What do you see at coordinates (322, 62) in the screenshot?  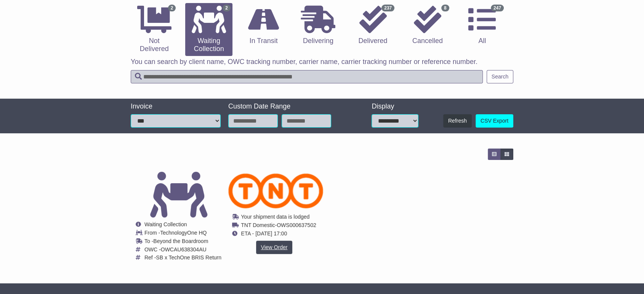 I see `p: You can search by client name, OWC tracking number, carrier name, carrier tracking number or refe...` at bounding box center [322, 62].